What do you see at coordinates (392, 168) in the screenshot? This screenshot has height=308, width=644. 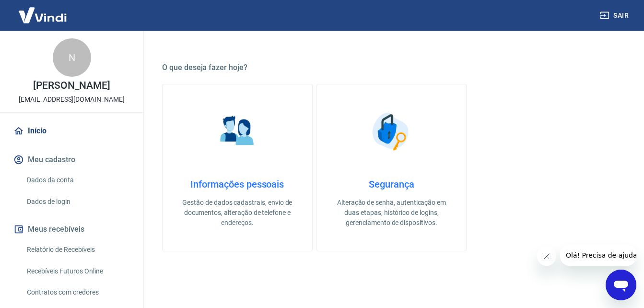 I see `a: SegurançaSegurançaAlteração de senha, autenticação em duas etapas, histórico de logins, gerenciam...` at bounding box center [392, 168].